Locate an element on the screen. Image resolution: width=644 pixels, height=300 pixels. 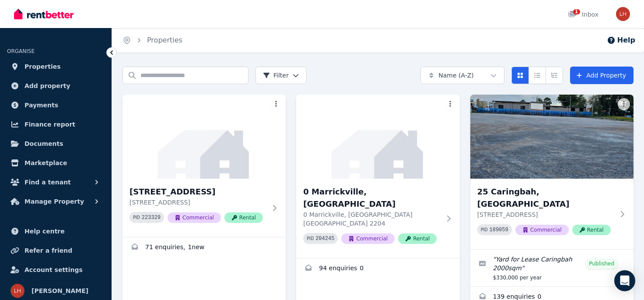
span: Refer a friend is located at coordinates (48, 251).